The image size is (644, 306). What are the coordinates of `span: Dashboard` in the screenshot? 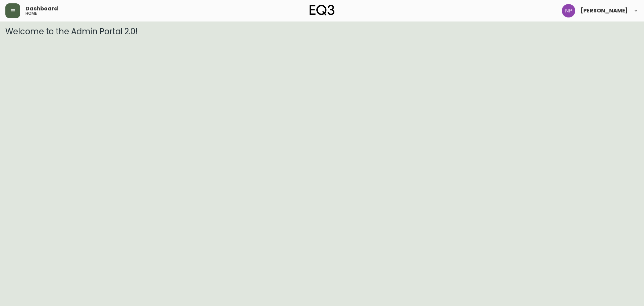 It's located at (42, 8).